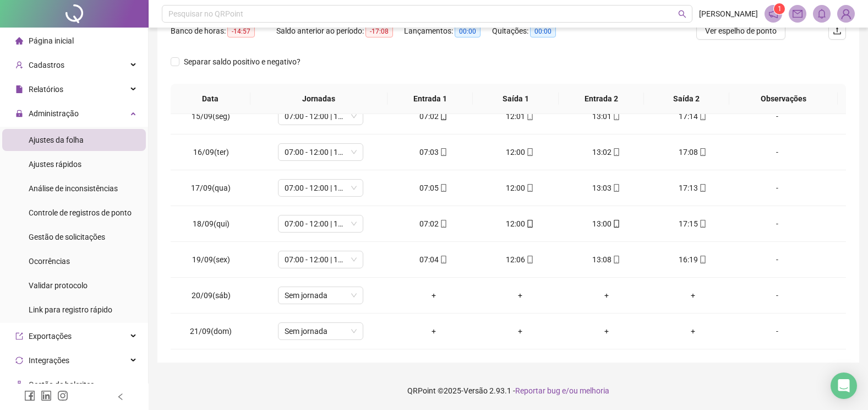  I want to click on span: Controle de registros de ponto, so click(80, 213).